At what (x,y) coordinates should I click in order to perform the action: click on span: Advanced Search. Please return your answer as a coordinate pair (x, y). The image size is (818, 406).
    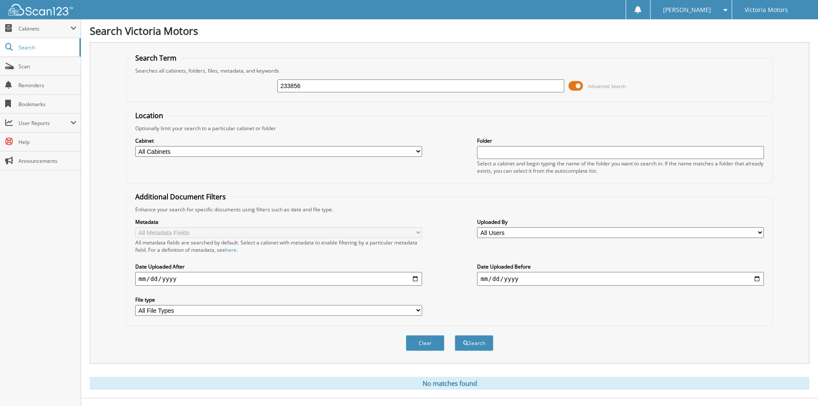
    Looking at the image, I should click on (607, 86).